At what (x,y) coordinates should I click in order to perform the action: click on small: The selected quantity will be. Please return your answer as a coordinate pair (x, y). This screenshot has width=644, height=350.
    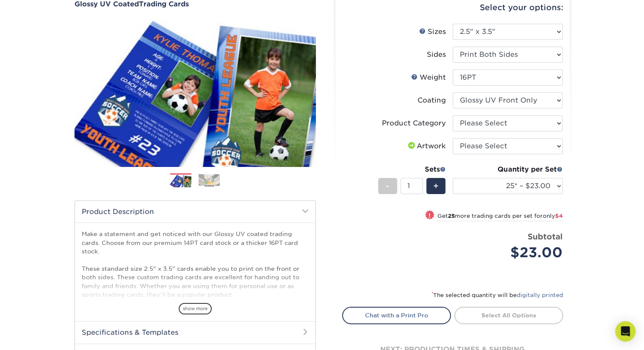
    Looking at the image, I should click on (497, 295).